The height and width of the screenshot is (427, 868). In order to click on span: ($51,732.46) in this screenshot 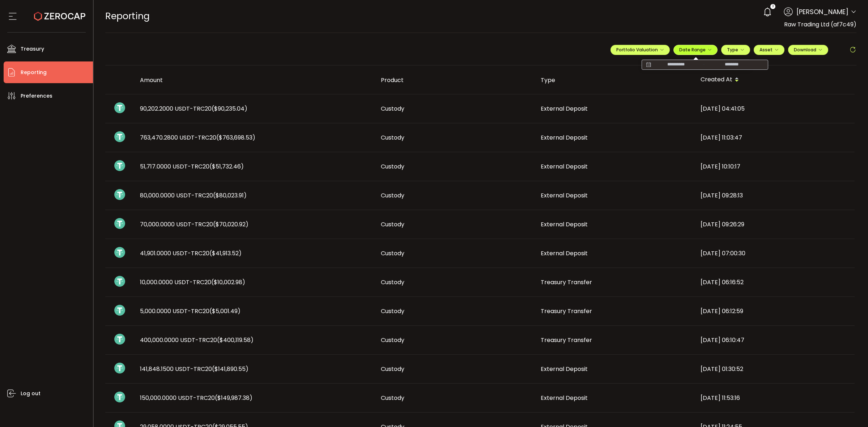, I will do `click(227, 167)`.